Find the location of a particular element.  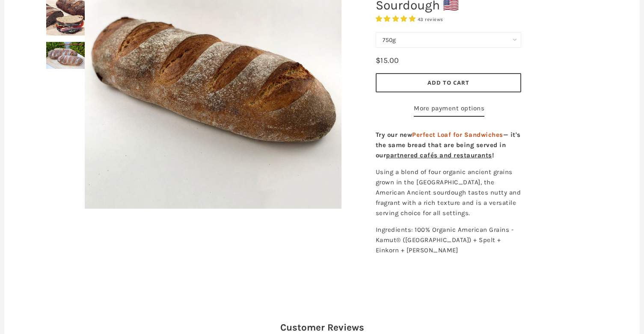

a: More payment options is located at coordinates (449, 110).